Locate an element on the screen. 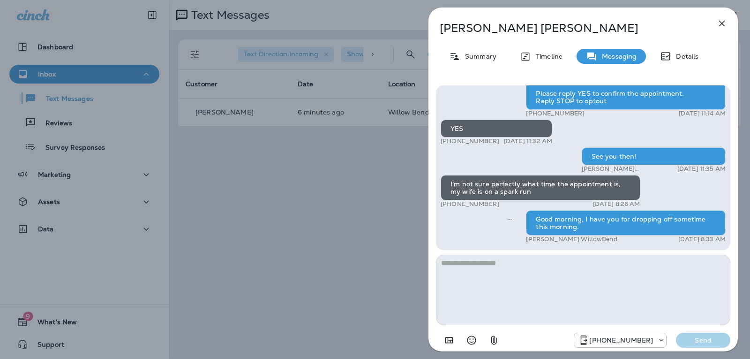 This screenshot has width=750, height=359. span: Sent is located at coordinates (509, 218).